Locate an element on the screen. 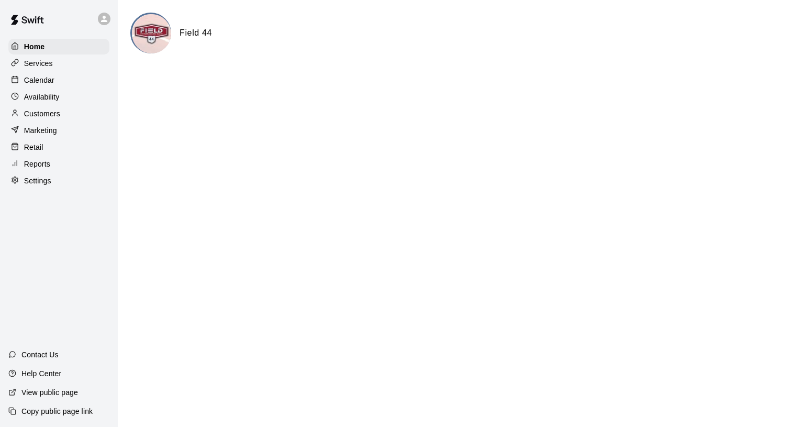  div: Home is located at coordinates (59, 47).